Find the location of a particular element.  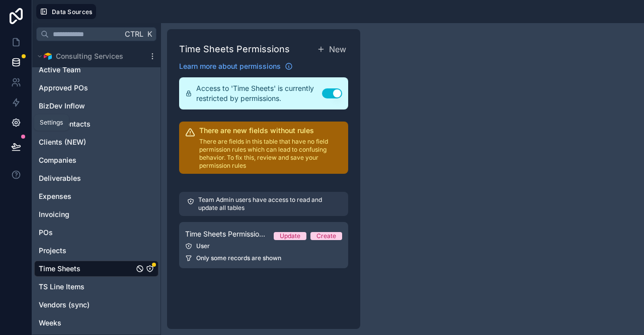

div: Create is located at coordinates (326, 236).